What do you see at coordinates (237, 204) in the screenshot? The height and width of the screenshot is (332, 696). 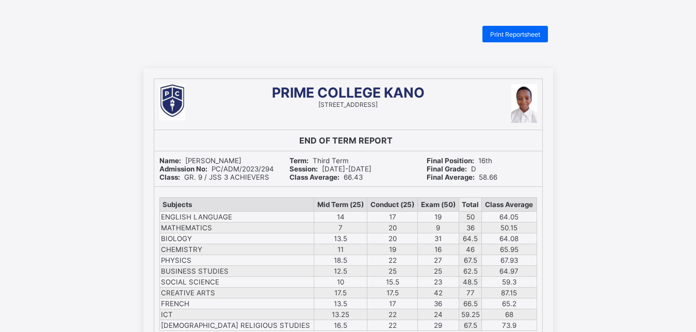 I see `th: Subjects` at bounding box center [237, 204].